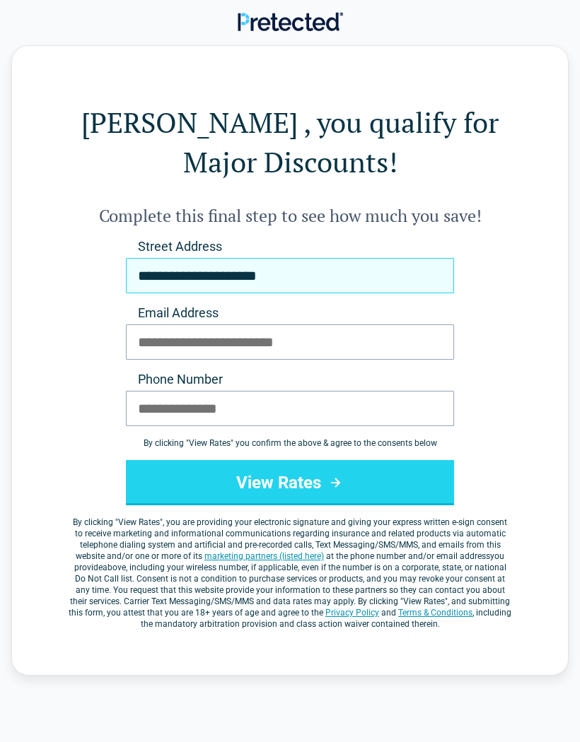 The image size is (580, 742). Describe the element at coordinates (290, 380) in the screenshot. I see `label: Phone Number` at that location.